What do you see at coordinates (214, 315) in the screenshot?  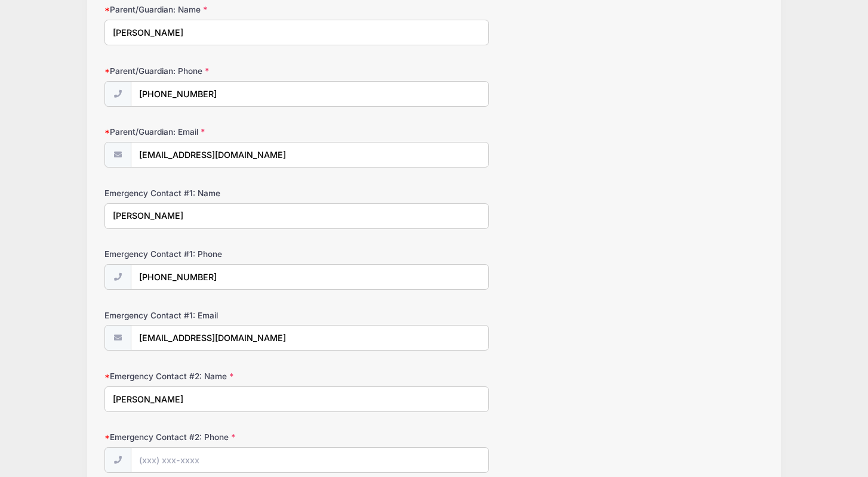 I see `label: Emergency Contact #1: Email` at bounding box center [214, 315].